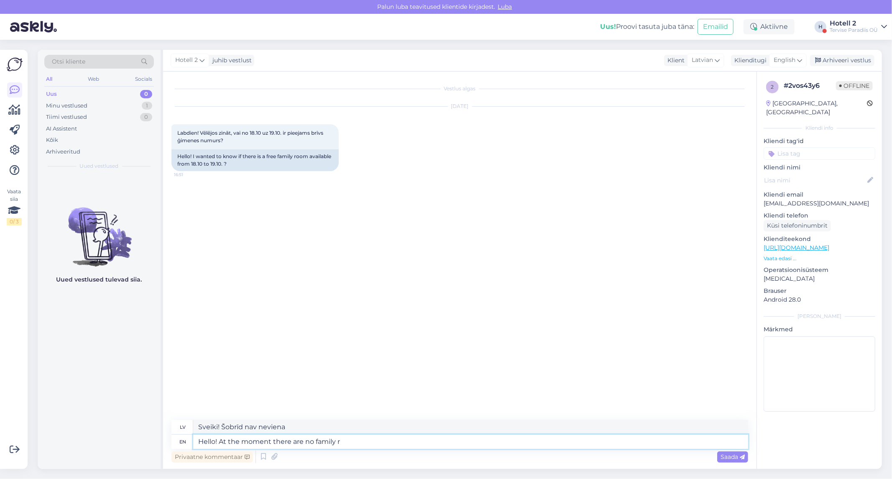 Image resolution: width=892 pixels, height=479 pixels. Describe the element at coordinates (49, 79) in the screenshot. I see `div: All` at that location.